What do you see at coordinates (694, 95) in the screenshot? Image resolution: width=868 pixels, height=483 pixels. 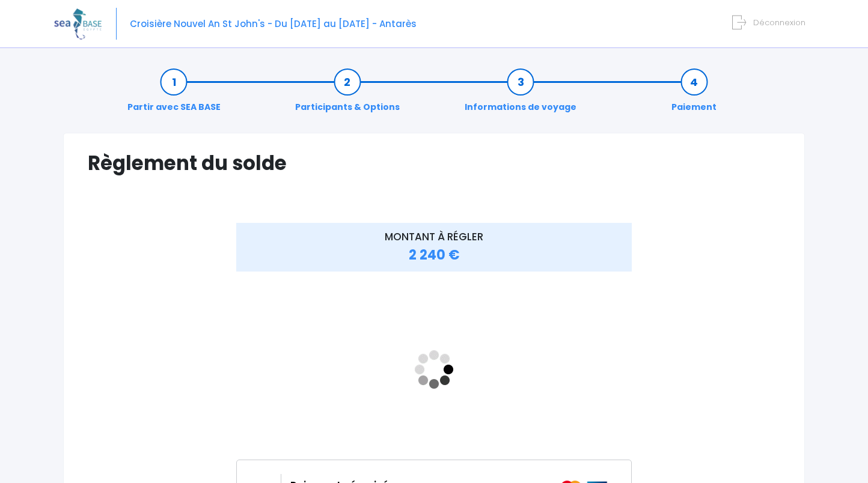 I see `a: Paiement` at bounding box center [694, 95].